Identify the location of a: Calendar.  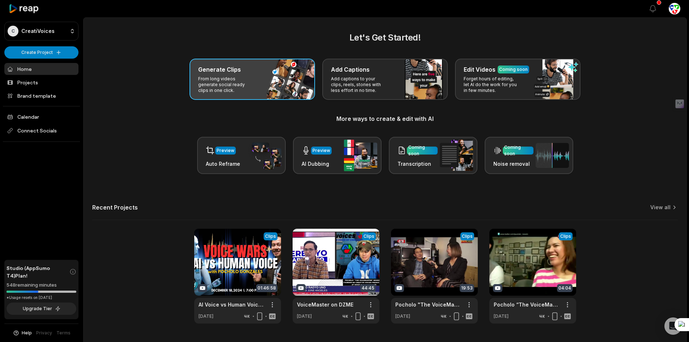
(41, 116).